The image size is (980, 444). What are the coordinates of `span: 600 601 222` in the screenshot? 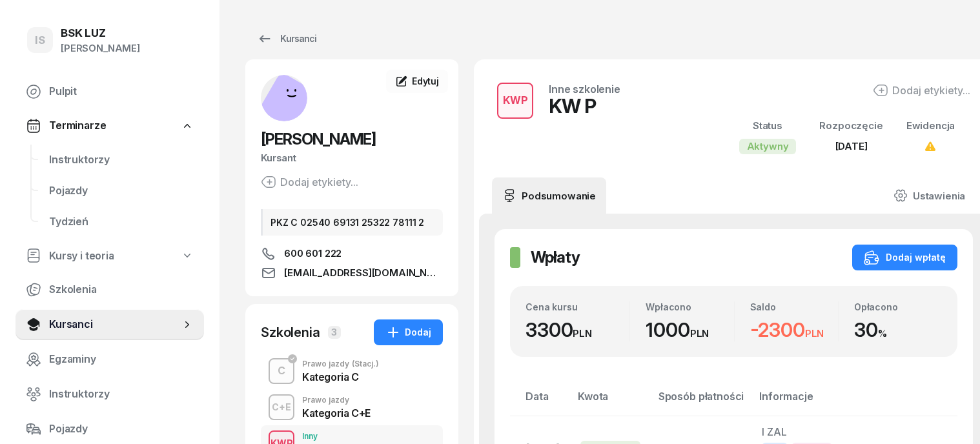 It's located at (313, 253).